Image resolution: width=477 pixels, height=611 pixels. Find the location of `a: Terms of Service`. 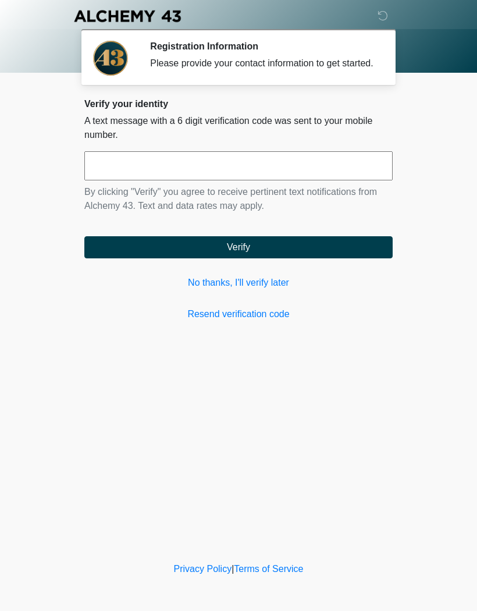

a: Terms of Service is located at coordinates (268, 569).